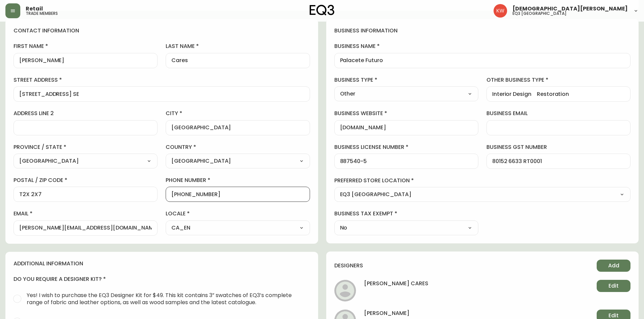  What do you see at coordinates (406, 128) in the screenshot?
I see `input: https://www.designshop.com` at bounding box center [406, 128].